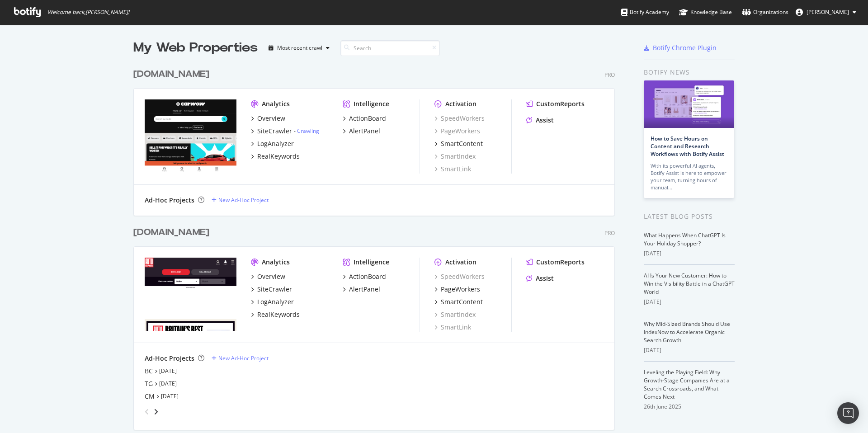 This screenshot has height=433, width=868. I want to click on div: My Web Properties, so click(195, 48).